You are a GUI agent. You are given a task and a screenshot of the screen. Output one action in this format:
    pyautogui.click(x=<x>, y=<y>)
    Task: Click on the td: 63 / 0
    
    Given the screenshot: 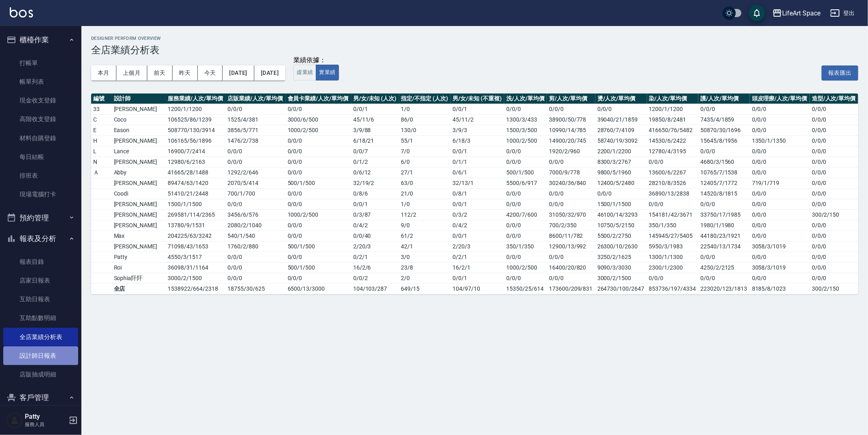 What is the action you would take?
    pyautogui.click(x=425, y=183)
    